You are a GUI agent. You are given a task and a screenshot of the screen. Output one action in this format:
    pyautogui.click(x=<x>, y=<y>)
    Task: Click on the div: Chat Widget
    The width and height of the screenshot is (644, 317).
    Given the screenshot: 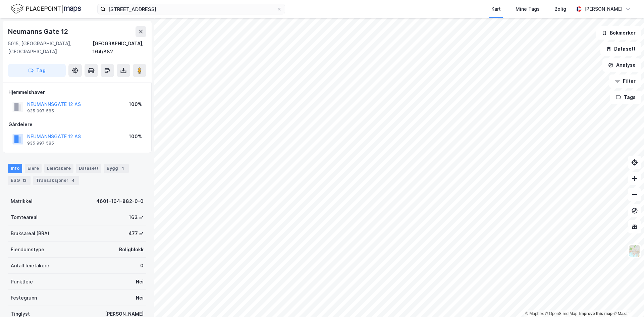 What is the action you would take?
    pyautogui.click(x=627, y=301)
    